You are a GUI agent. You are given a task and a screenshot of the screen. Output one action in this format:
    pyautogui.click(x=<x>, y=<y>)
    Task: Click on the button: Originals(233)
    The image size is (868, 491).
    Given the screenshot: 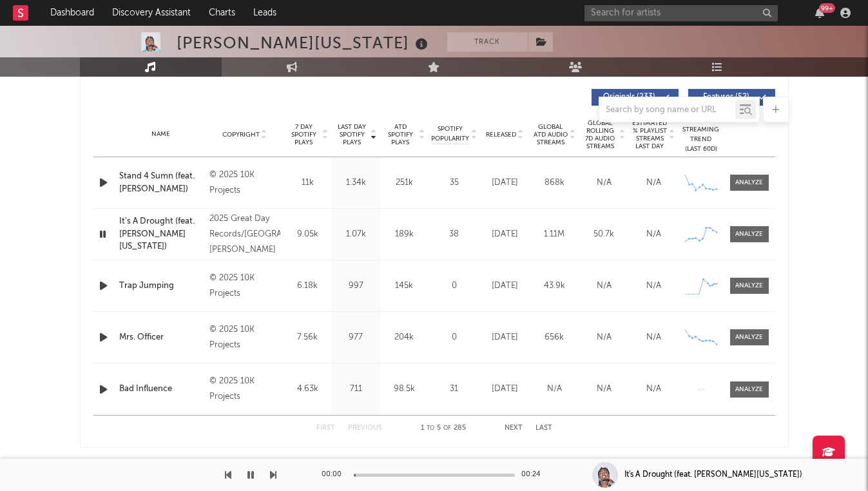 What is the action you would take?
    pyautogui.click(x=635, y=97)
    